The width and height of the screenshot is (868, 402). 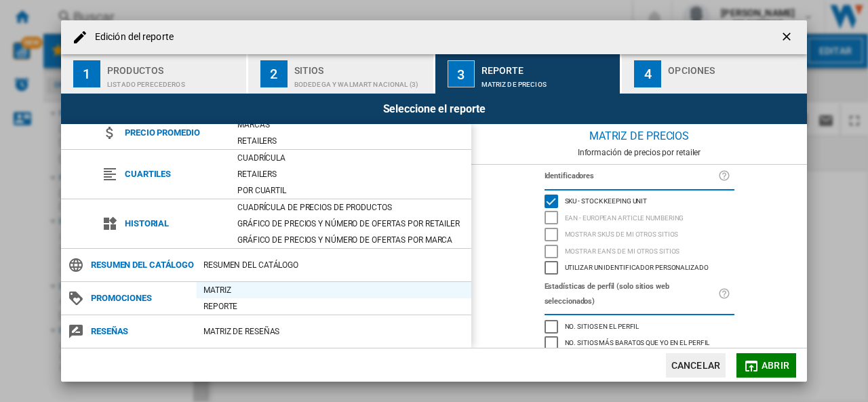 What do you see at coordinates (625, 217) in the screenshot?
I see `span: EAN - European Article Numbering` at bounding box center [625, 217].